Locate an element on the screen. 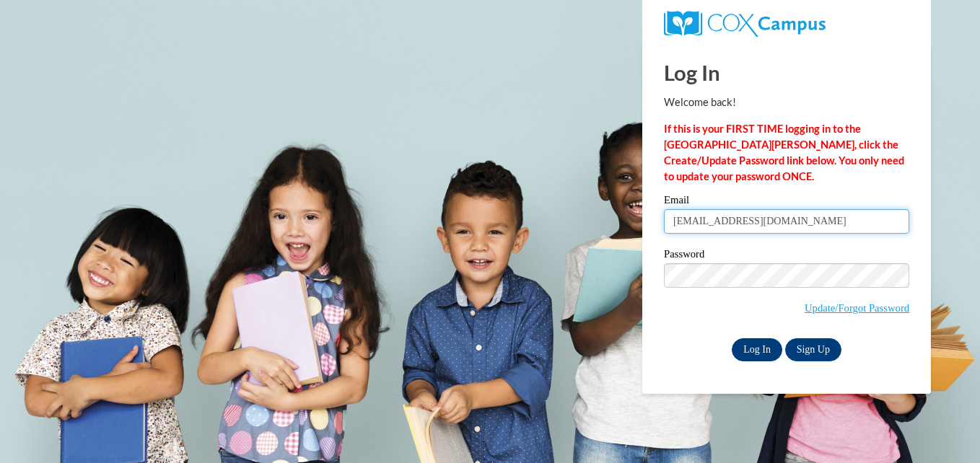  label: Email is located at coordinates (787, 202).